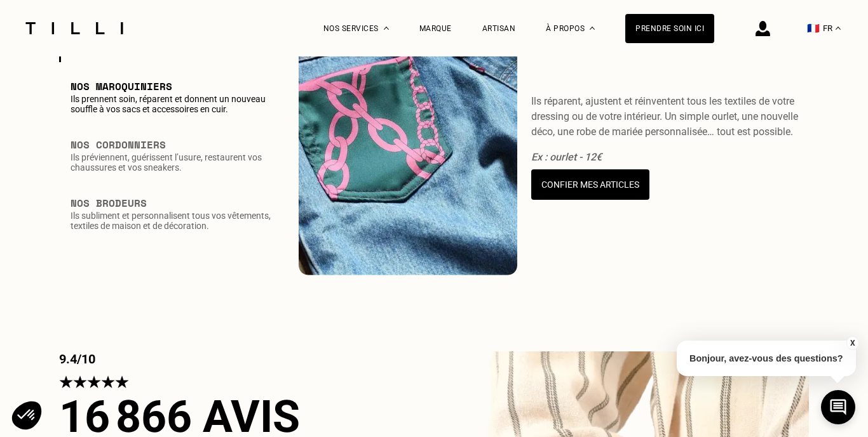 The height and width of the screenshot is (437, 868). I want to click on a: Artisan, so click(499, 29).